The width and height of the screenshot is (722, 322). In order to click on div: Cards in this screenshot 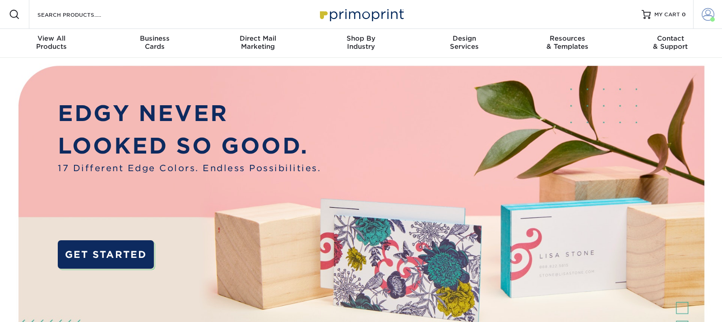, I will do `click(155, 42)`.